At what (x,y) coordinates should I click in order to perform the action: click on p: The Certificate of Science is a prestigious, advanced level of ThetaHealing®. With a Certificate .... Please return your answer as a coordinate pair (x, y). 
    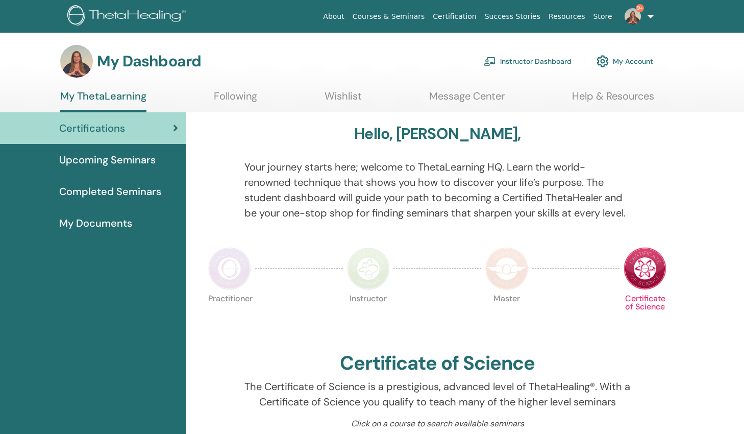
    Looking at the image, I should click on (437, 394).